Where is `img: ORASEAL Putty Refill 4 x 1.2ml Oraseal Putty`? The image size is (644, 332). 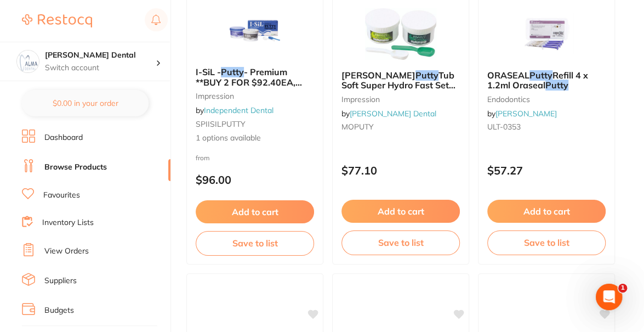 img: ORASEAL Putty Refill 4 x 1.2ml Oraseal Putty is located at coordinates (546, 34).